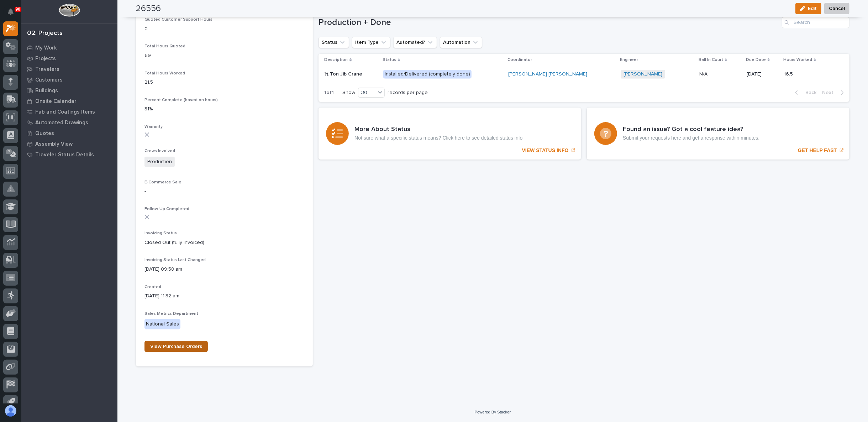  I want to click on button: Automation, so click(461, 42).